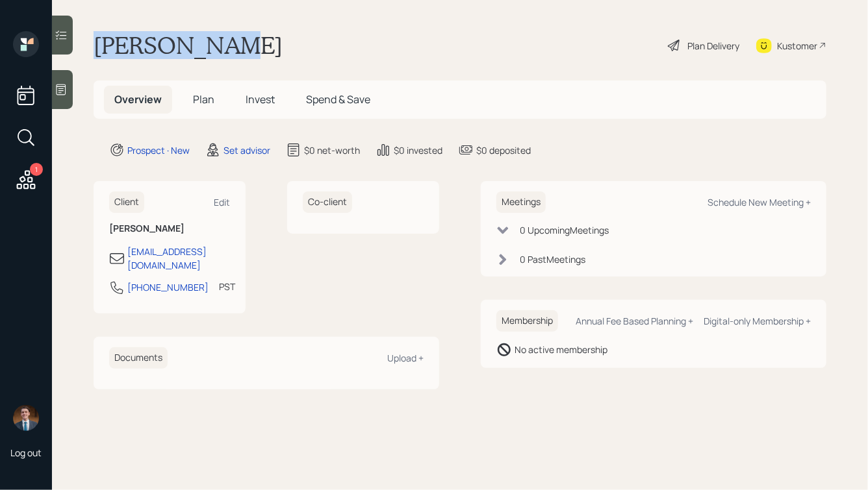  I want to click on div: Set advisor, so click(247, 150).